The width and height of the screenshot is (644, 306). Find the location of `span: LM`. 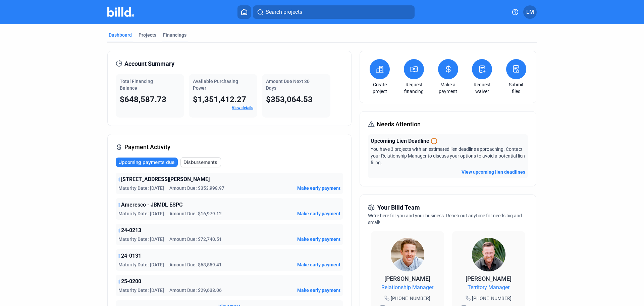

span: LM is located at coordinates (530, 12).